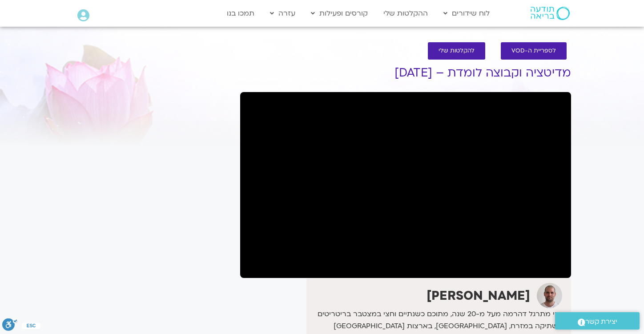 The width and height of the screenshot is (644, 334). What do you see at coordinates (406, 14) in the screenshot?
I see `a: ההקלטות שלי` at bounding box center [406, 14].